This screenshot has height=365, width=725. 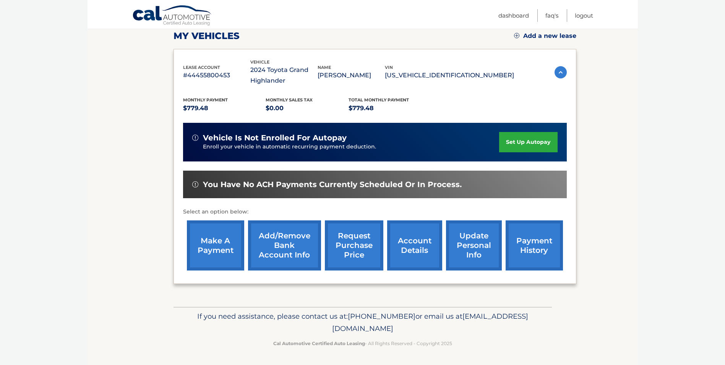 I want to click on img: add.svg, so click(x=517, y=36).